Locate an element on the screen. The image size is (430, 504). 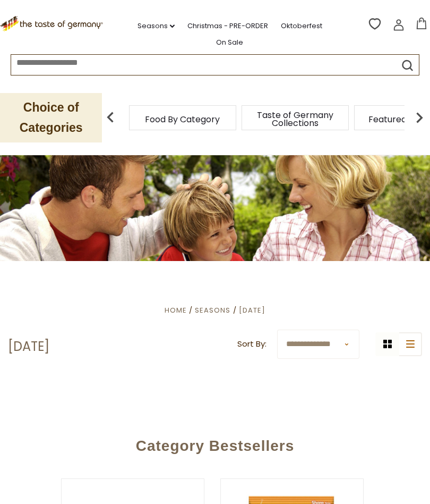
img: previous arrow is located at coordinates (111, 118).